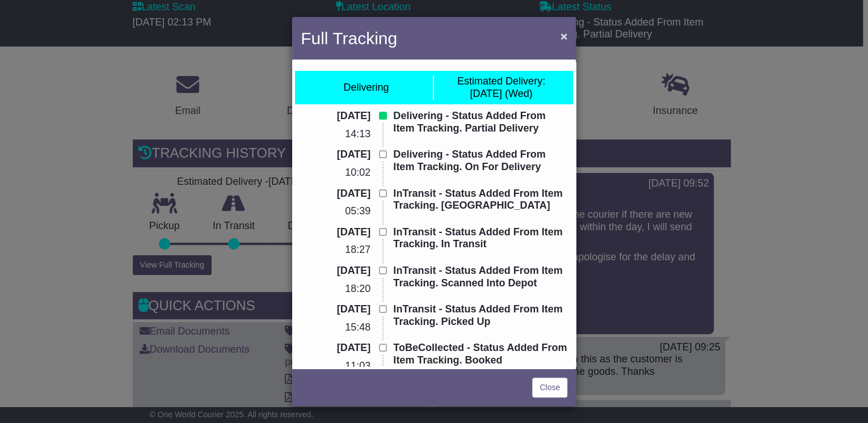 Image resolution: width=868 pixels, height=423 pixels. I want to click on h4: Full Tracking, so click(349, 38).